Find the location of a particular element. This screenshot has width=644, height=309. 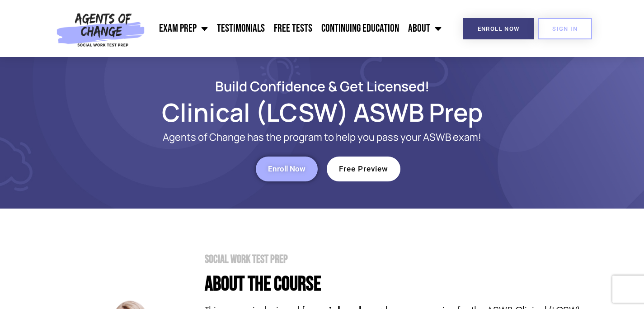

a: Continuing Education is located at coordinates (360, 29).